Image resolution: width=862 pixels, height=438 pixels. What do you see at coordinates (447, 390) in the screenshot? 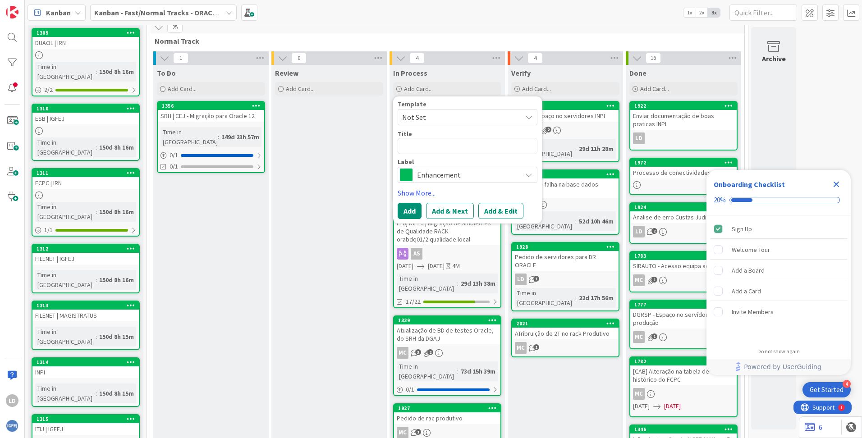
I see `div: 0/1` at bounding box center [447, 390].